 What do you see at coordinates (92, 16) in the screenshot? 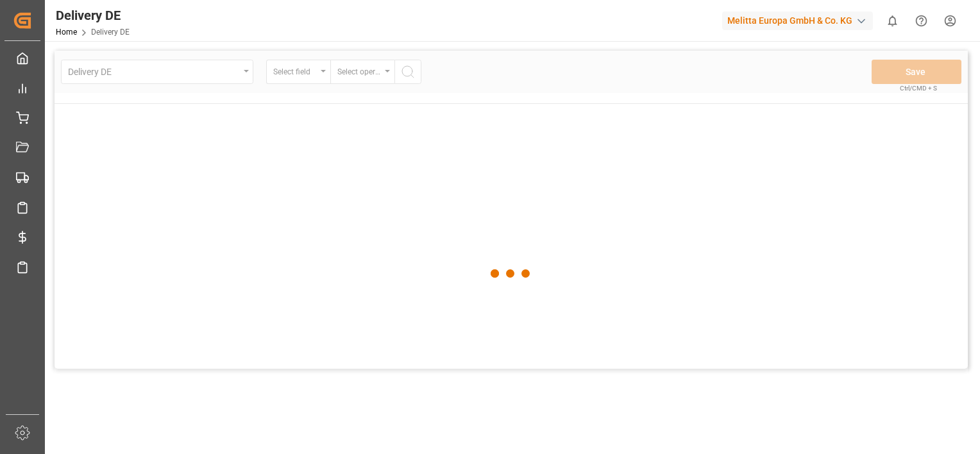
I see `div: Delivery DE` at bounding box center [92, 16].